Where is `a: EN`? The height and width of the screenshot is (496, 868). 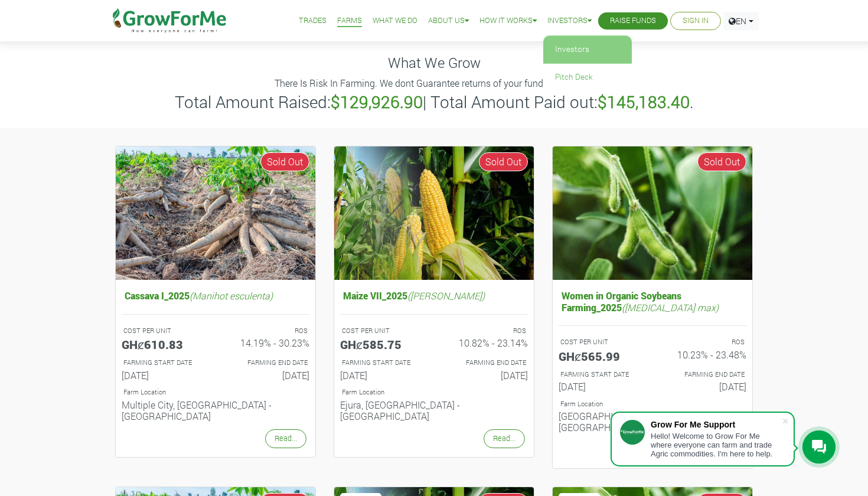
a: EN is located at coordinates (741, 20).